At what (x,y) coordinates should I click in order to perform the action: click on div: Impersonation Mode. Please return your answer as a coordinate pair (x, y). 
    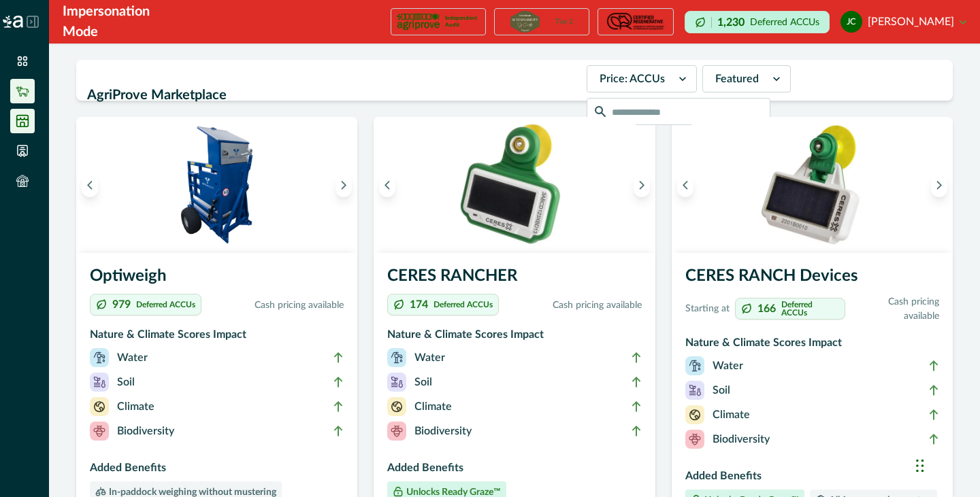
    Looking at the image, I should click on (116, 21).